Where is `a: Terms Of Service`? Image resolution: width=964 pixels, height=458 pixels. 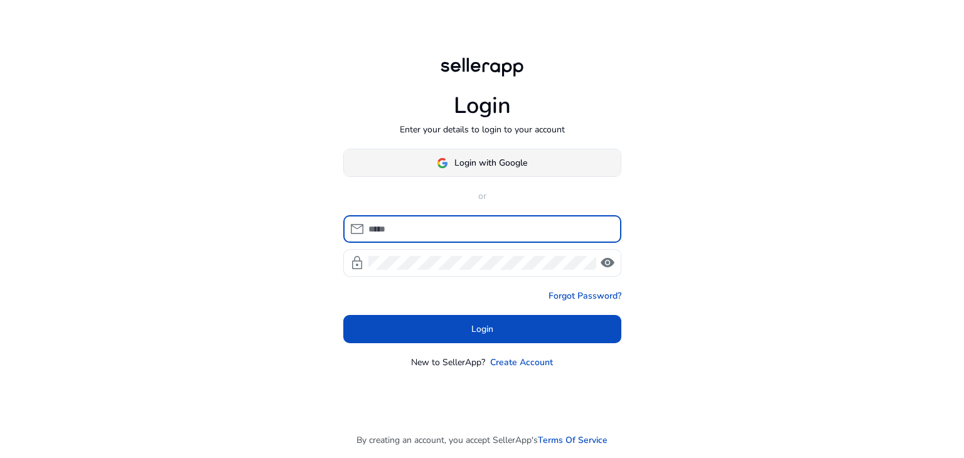
a: Terms Of Service is located at coordinates (572, 440).